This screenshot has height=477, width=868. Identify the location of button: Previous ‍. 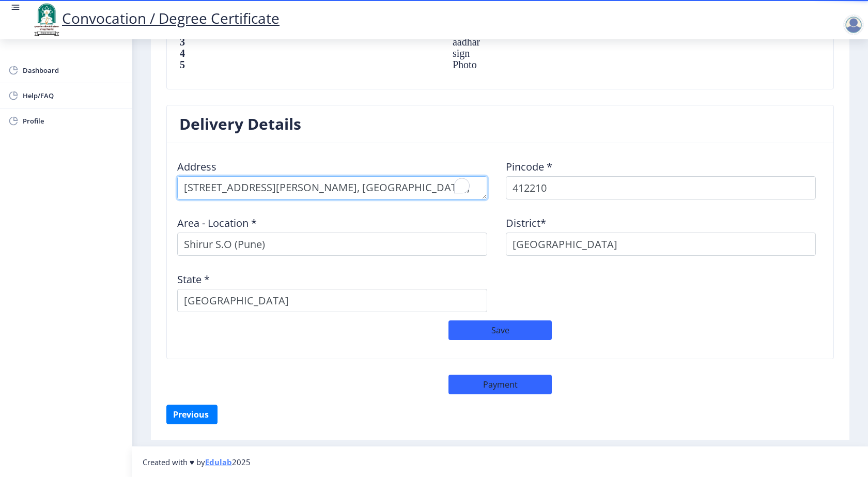
(192, 414).